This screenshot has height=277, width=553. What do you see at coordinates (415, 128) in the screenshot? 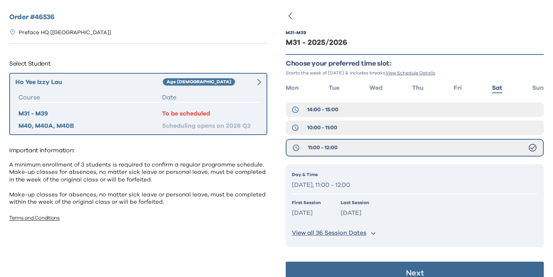
I see `button: 10:00 - 11:00` at bounding box center [415, 128].